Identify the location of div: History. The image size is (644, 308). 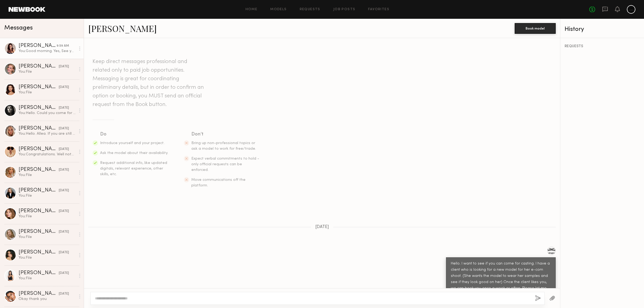
(602, 29).